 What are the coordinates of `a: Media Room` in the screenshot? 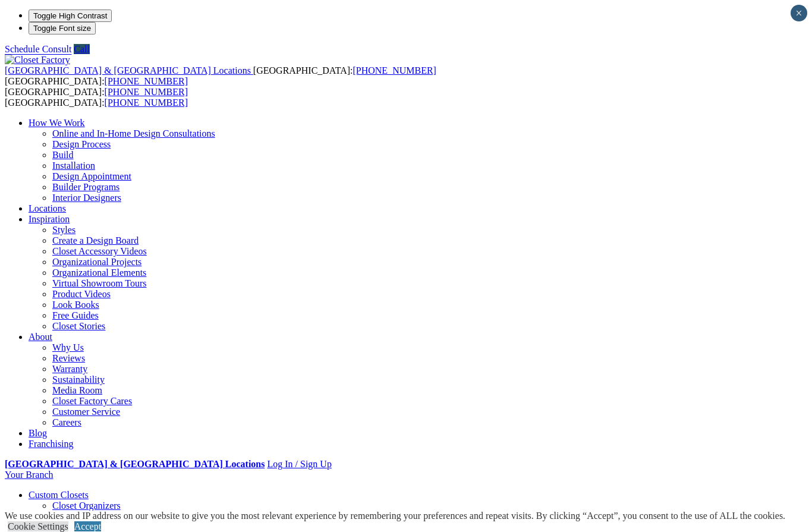 It's located at (78, 390).